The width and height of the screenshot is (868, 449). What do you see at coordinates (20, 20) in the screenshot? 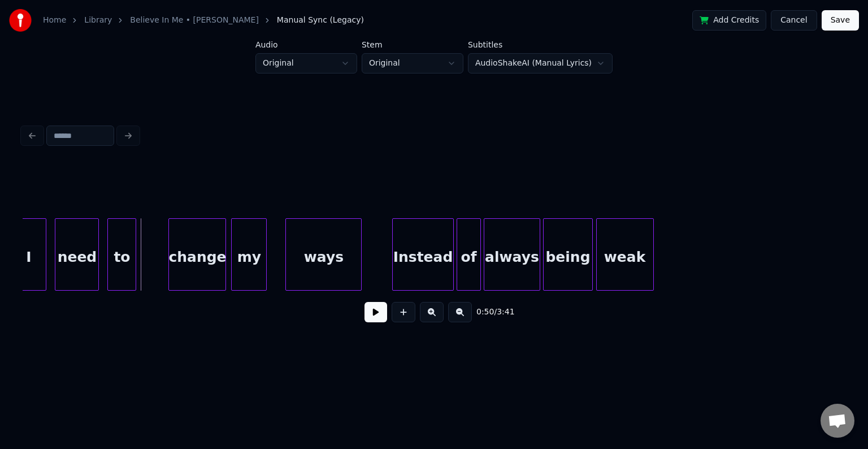
I see `img: youka` at bounding box center [20, 20].